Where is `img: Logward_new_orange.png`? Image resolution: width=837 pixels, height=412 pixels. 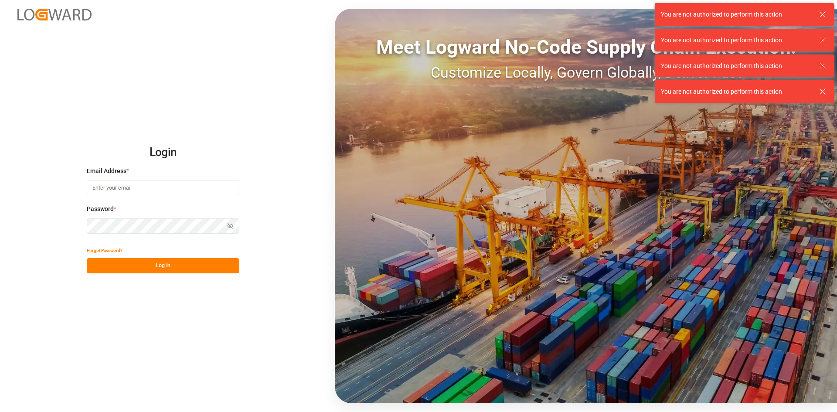
img: Logward_new_orange.png is located at coordinates (55, 14).